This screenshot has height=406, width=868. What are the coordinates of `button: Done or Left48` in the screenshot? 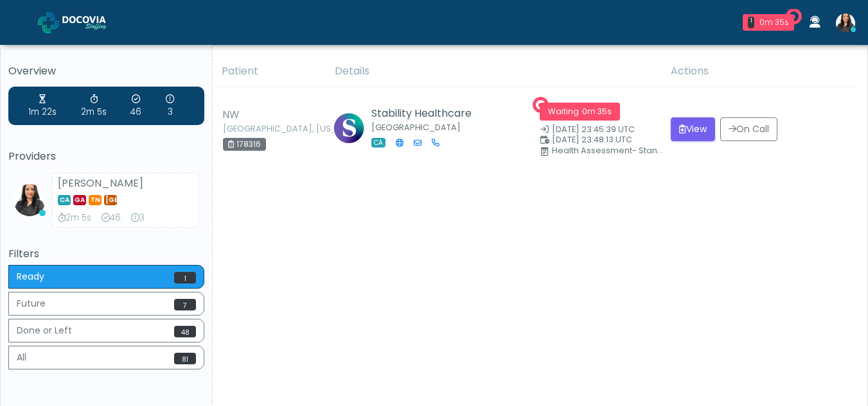 It's located at (106, 330).